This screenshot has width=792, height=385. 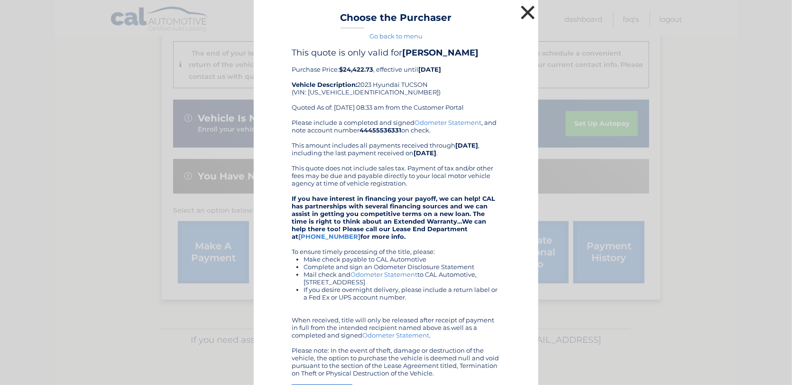 I want to click on div: Please include a completed and signed , and note account number on check. This amount includes al..., so click(x=396, y=248).